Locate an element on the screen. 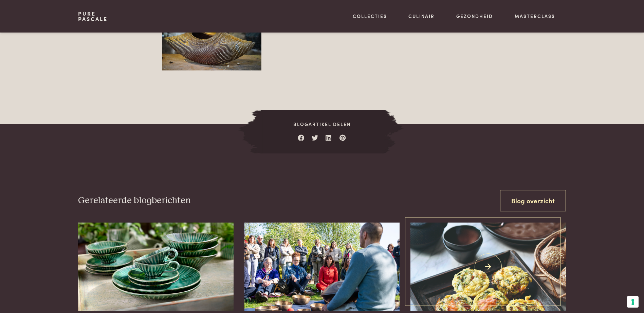 This screenshot has height=313, width=644. a: Gezondheid is located at coordinates (475, 16).